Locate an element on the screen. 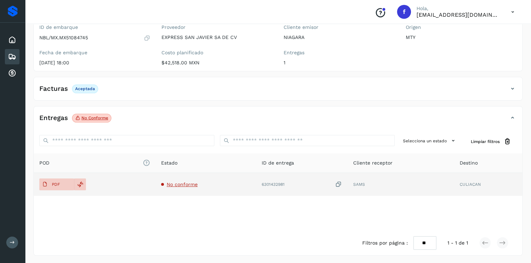  div: EntregasNo conforme is located at coordinates (278, 121).